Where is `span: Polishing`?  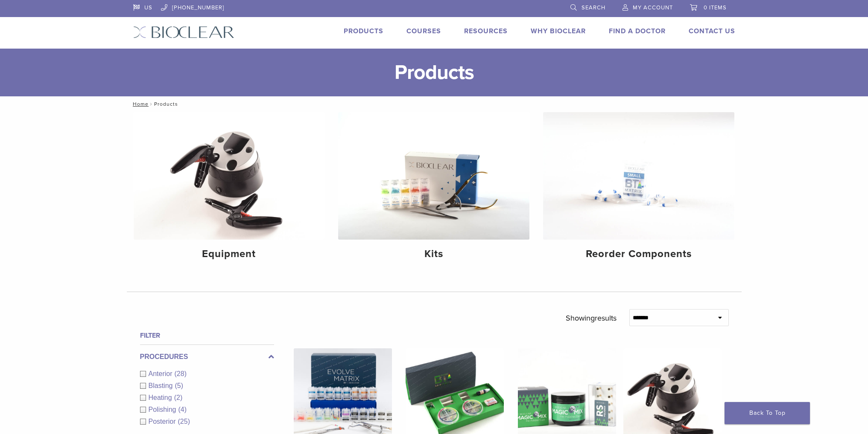
span: Polishing is located at coordinates (164, 410).